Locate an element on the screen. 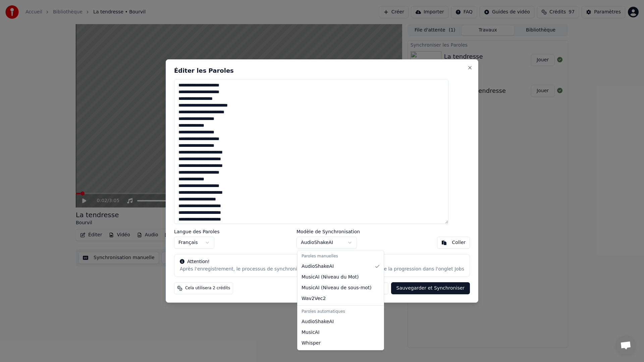 This screenshot has height=362, width=644. span: MusicAI ( Niveau de sous-mot ) is located at coordinates (336, 288).